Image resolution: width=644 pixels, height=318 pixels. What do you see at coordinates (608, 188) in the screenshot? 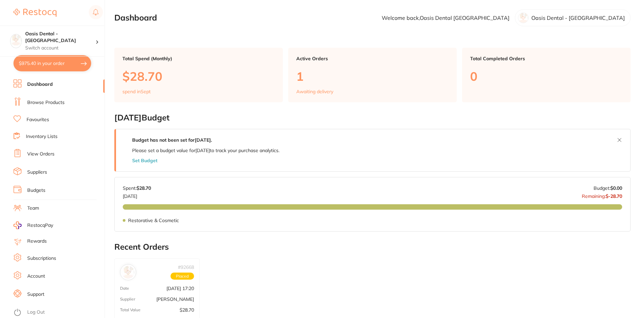
I see `p: Budget:` at bounding box center [608, 188].